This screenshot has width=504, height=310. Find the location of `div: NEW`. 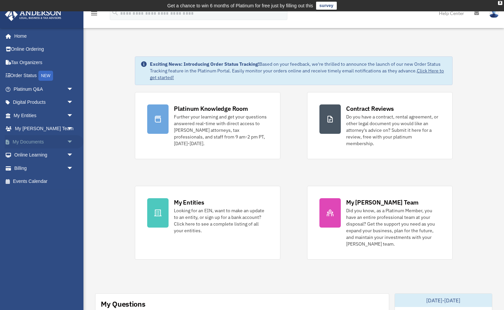

div: NEW is located at coordinates (46, 76).